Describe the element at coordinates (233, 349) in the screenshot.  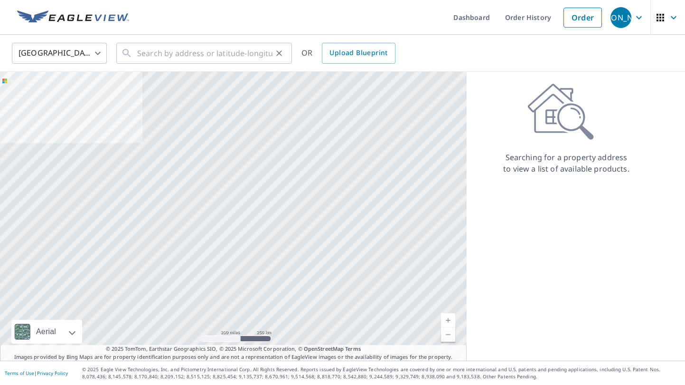
I see `span: © 2025 TomTom, Earthstar Geographics SIO, © 2025 Microsoft Corporation, ©` at that location.